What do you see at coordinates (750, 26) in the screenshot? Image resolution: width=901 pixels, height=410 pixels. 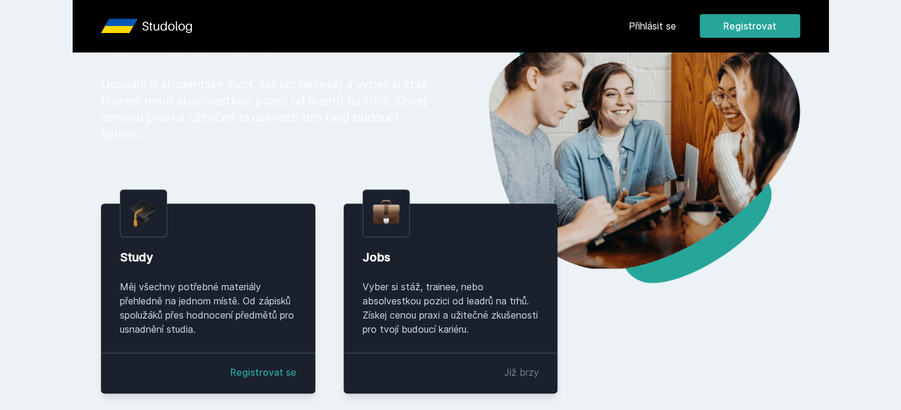 I see `a: Registrovat` at bounding box center [750, 26].